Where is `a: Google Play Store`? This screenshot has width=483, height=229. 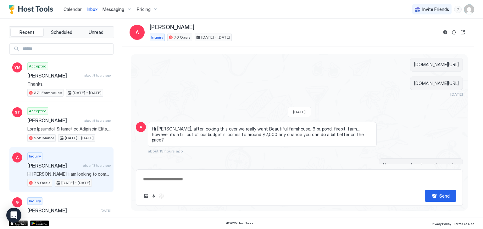
a: Google Play Store is located at coordinates (40, 224).